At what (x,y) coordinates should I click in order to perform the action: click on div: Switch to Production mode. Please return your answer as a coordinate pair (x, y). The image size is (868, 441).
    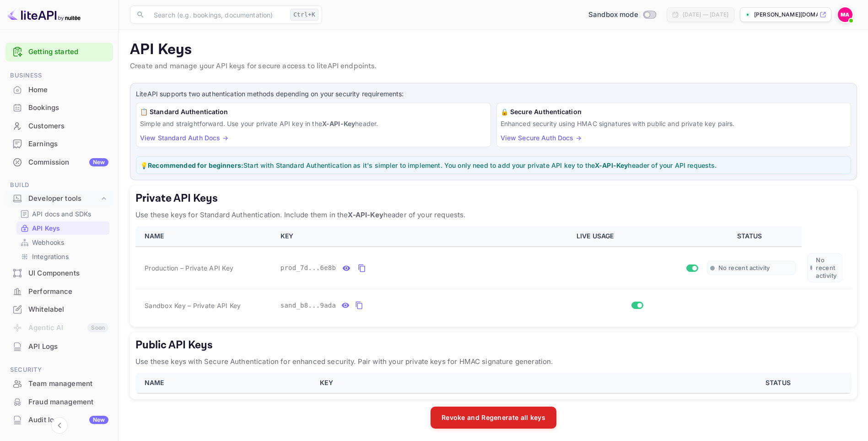
    Looking at the image, I should click on (622, 15).